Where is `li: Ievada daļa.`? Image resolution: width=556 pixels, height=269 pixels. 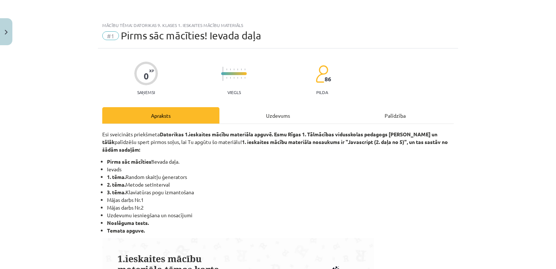
li: Ievada daļa. is located at coordinates (280, 161).